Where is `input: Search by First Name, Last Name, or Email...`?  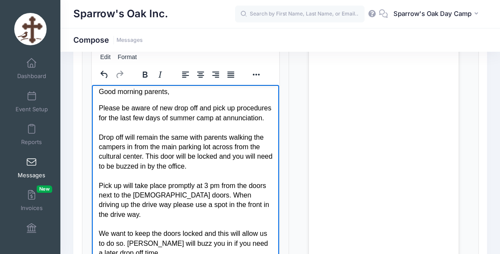
input: Search by First Name, Last Name, or Email... is located at coordinates (300, 14).